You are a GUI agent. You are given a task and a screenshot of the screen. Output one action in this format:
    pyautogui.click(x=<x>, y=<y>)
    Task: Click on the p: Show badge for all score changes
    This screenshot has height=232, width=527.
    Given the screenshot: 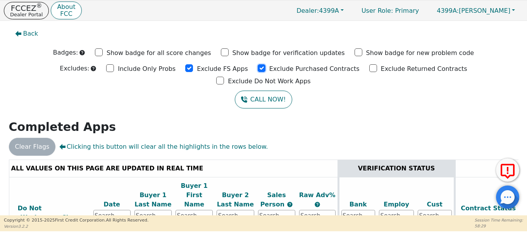 What is the action you would take?
    pyautogui.click(x=159, y=53)
    